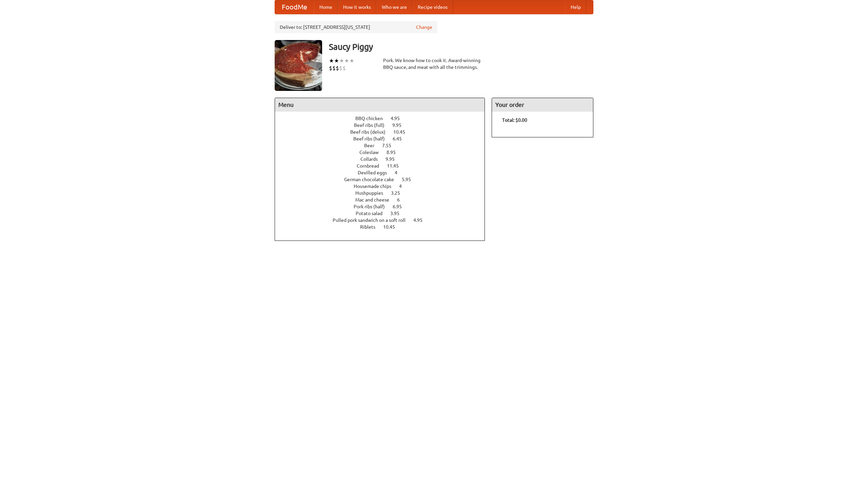  What do you see at coordinates (372, 145) in the screenshot?
I see `span: Beer` at bounding box center [372, 145].